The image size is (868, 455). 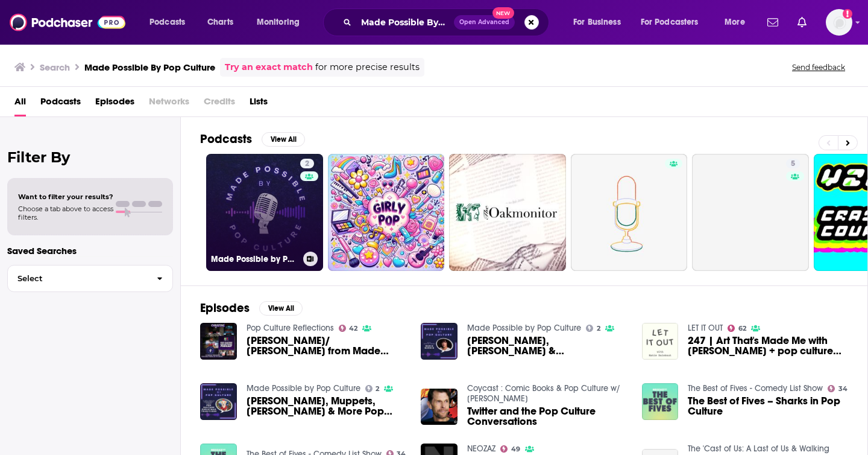 I want to click on span: Monitoring, so click(x=278, y=22).